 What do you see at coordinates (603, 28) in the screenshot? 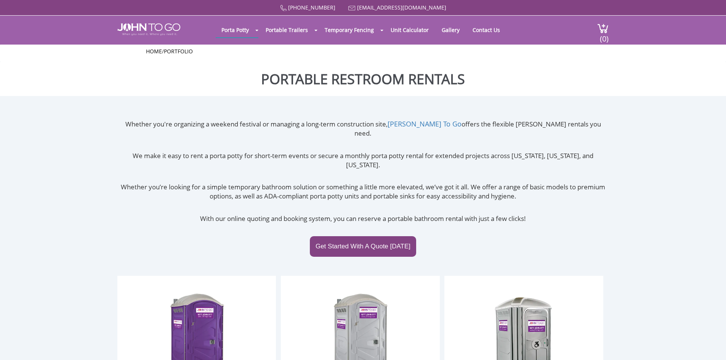
I see `img: cart a` at bounding box center [603, 28].